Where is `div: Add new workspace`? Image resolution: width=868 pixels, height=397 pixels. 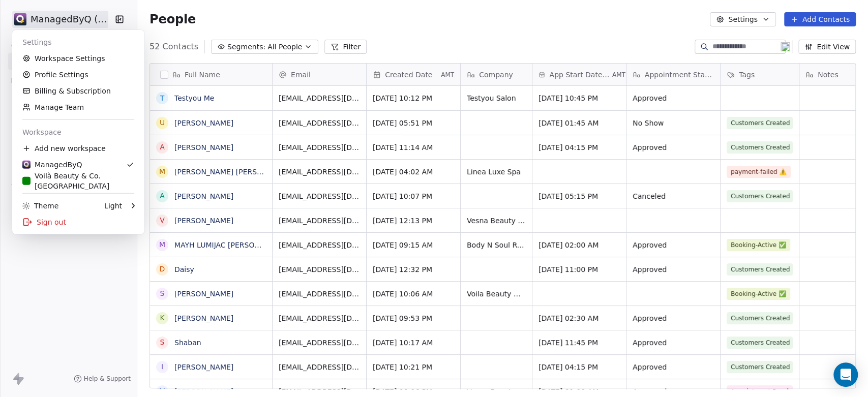 div: Add new workspace is located at coordinates (78, 148).